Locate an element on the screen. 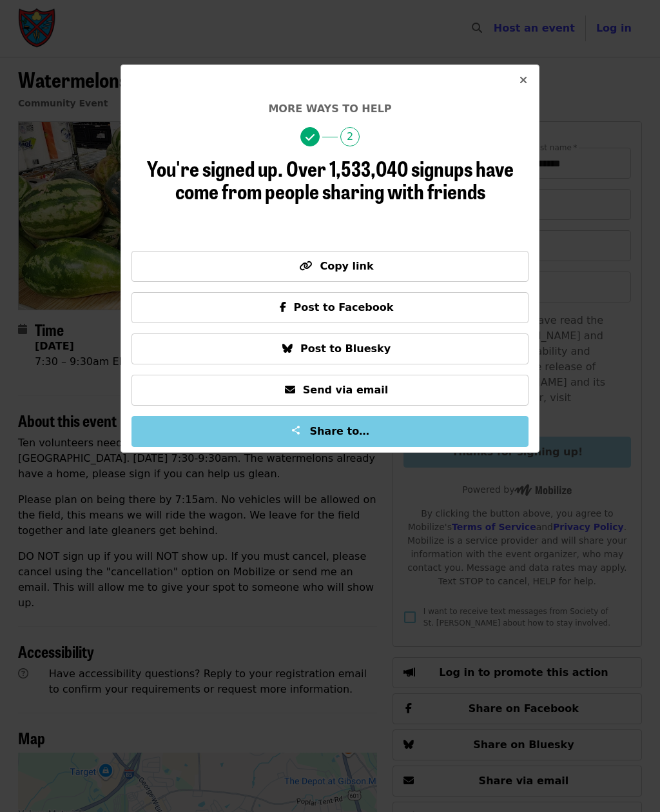 This screenshot has width=660, height=812. span: Post to Facebook is located at coordinates (343, 307).